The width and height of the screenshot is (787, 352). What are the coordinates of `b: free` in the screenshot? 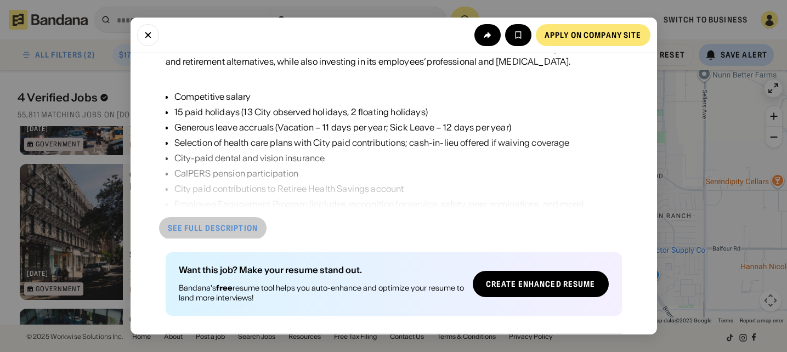 It's located at (224, 288).